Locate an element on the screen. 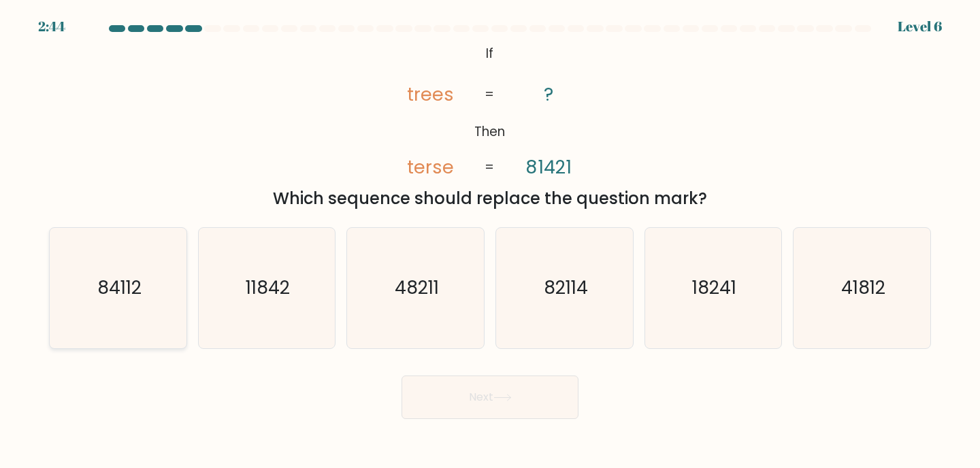 The image size is (980, 468). tspan: Then is located at coordinates (489, 131).